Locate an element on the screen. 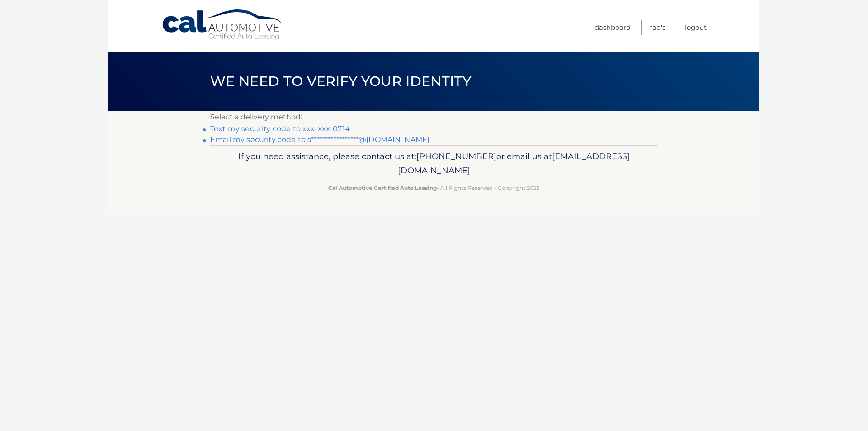 The height and width of the screenshot is (431, 868). p: If you need assistance, please contact us at: or email us at is located at coordinates (434, 164).